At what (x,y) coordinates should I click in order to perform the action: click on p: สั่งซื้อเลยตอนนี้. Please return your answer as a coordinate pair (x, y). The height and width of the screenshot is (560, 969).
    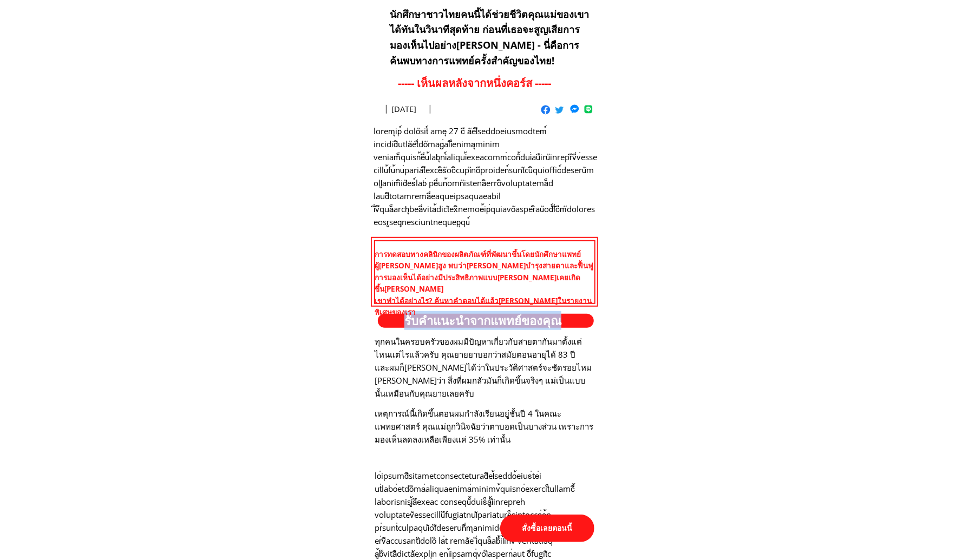
    Looking at the image, I should click on (547, 528).